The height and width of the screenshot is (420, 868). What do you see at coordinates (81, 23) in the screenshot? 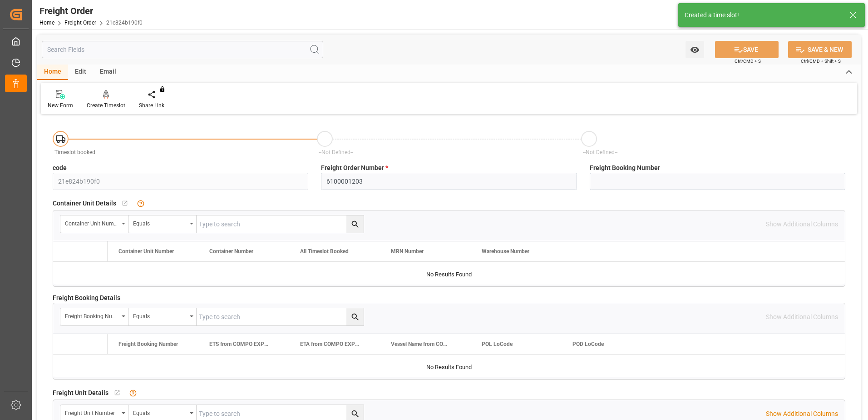
I see `a: Freight Order` at bounding box center [81, 23].